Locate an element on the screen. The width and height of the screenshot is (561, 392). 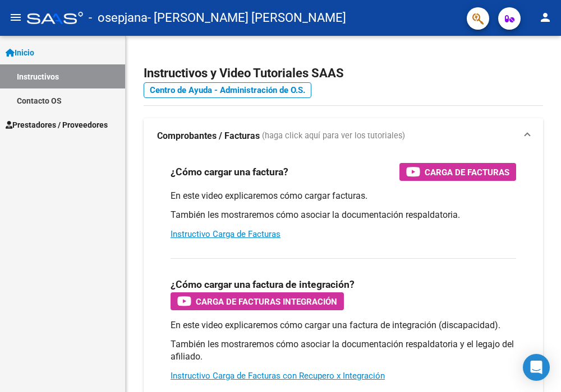
h3: ¿Cómo cargar una factura de integración? is located at coordinates (263, 284).